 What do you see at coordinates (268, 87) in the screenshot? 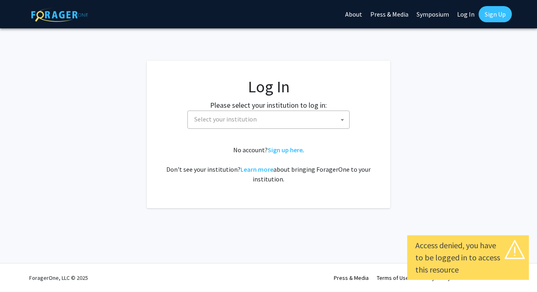
I see `h1: Log In` at bounding box center [268, 87].